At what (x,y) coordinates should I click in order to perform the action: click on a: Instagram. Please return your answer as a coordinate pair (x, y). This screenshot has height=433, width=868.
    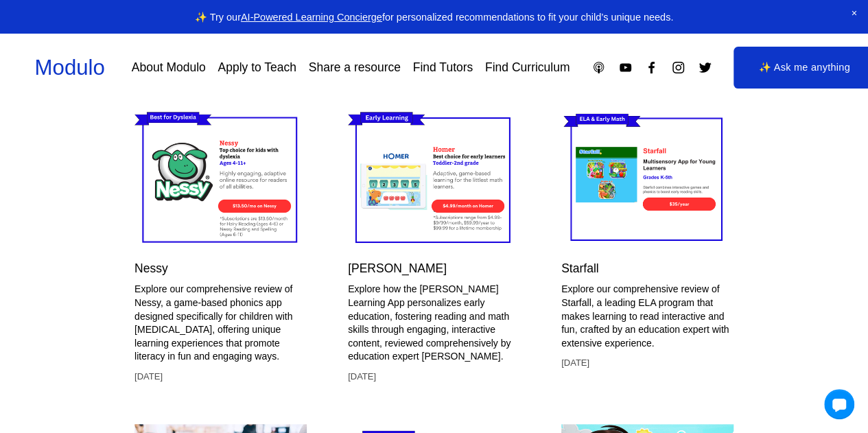
    Looking at the image, I should click on (678, 67).